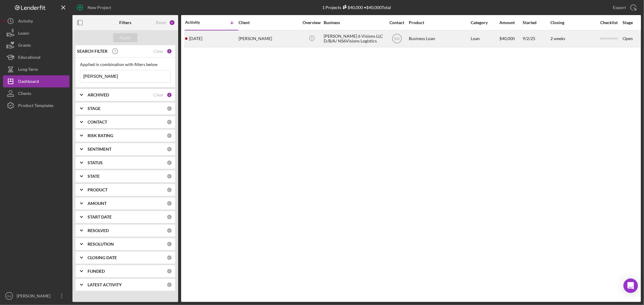 The height and width of the screenshot is (305, 644). What do you see at coordinates (439, 39) in the screenshot?
I see `div: Business Loan` at bounding box center [439, 39].